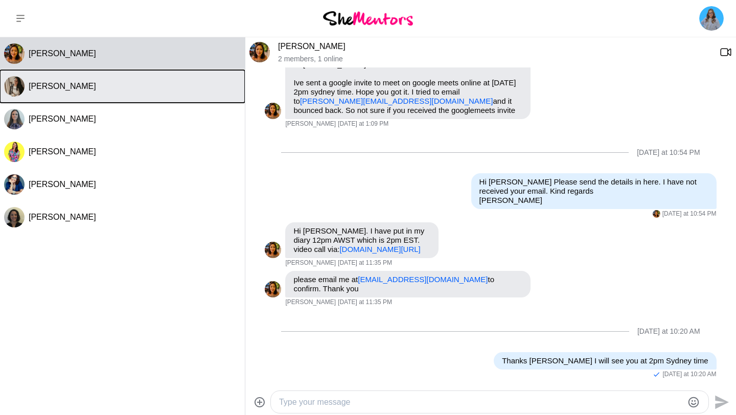 Image resolution: width=736 pixels, height=415 pixels. Describe the element at coordinates (711, 18) in the screenshot. I see `img: Mona Swarup` at that location.